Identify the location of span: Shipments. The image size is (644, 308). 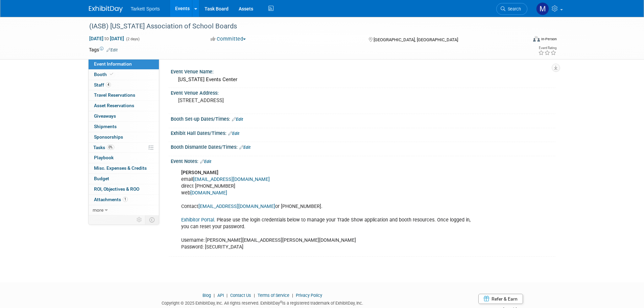
(105, 126).